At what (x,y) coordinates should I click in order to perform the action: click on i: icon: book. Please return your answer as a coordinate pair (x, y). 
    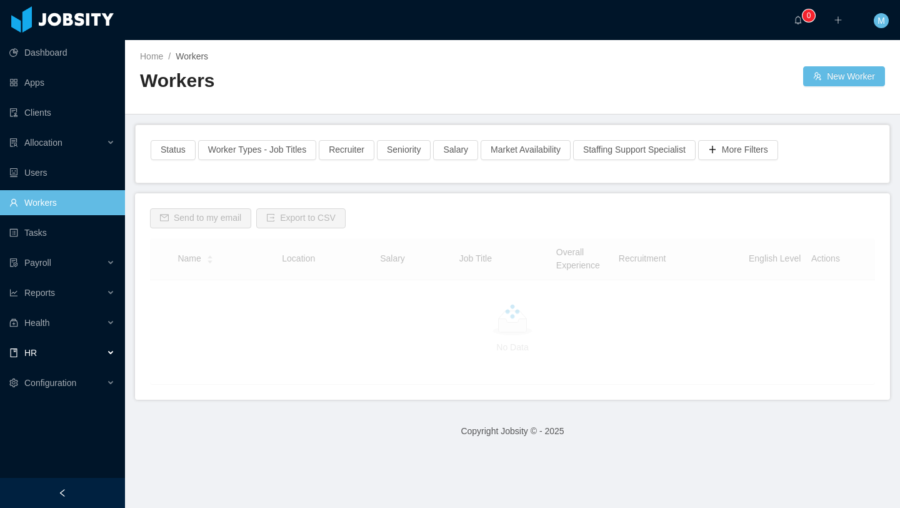
    Looking at the image, I should click on (14, 353).